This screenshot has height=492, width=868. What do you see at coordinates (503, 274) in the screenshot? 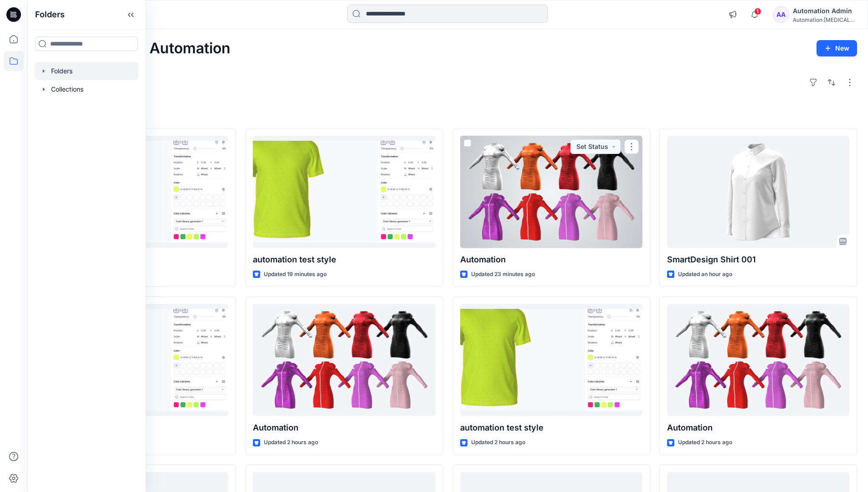
I see `p: Updated 23 minutes ago` at bounding box center [503, 274].